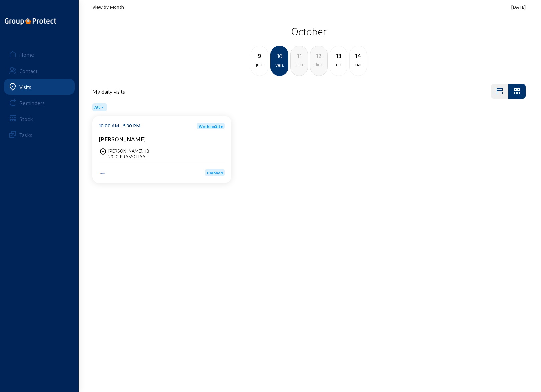  What do you see at coordinates (39, 71) in the screenshot?
I see `a: Contact` at bounding box center [39, 71].